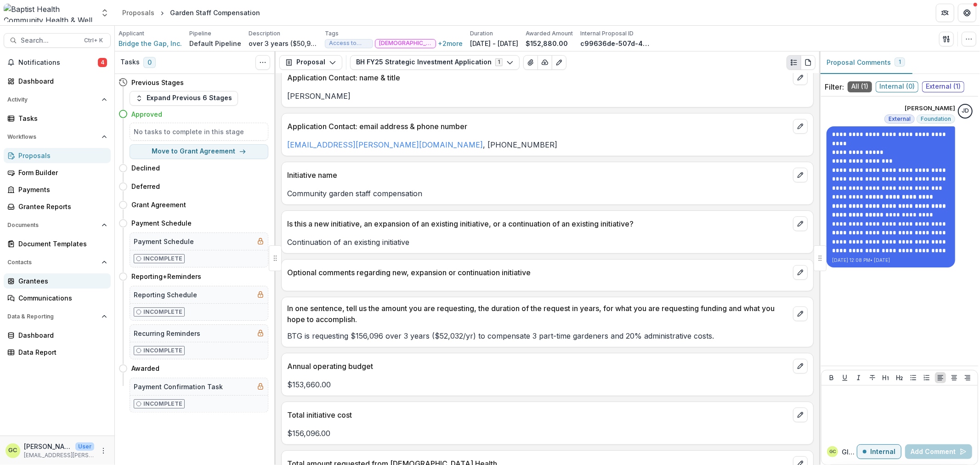  I want to click on span: Documents, so click(52, 225).